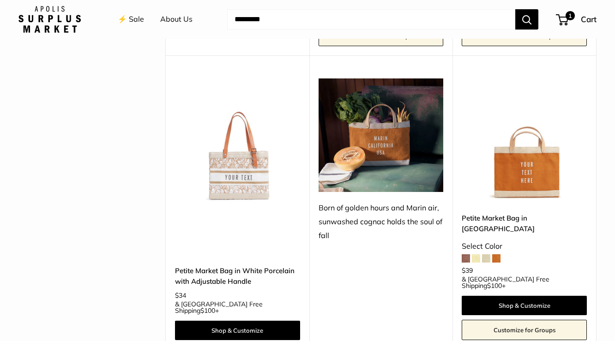 This screenshot has width=615, height=341. Describe the element at coordinates (237, 141) in the screenshot. I see `img: description_Make it yours with custom printed text.` at that location.